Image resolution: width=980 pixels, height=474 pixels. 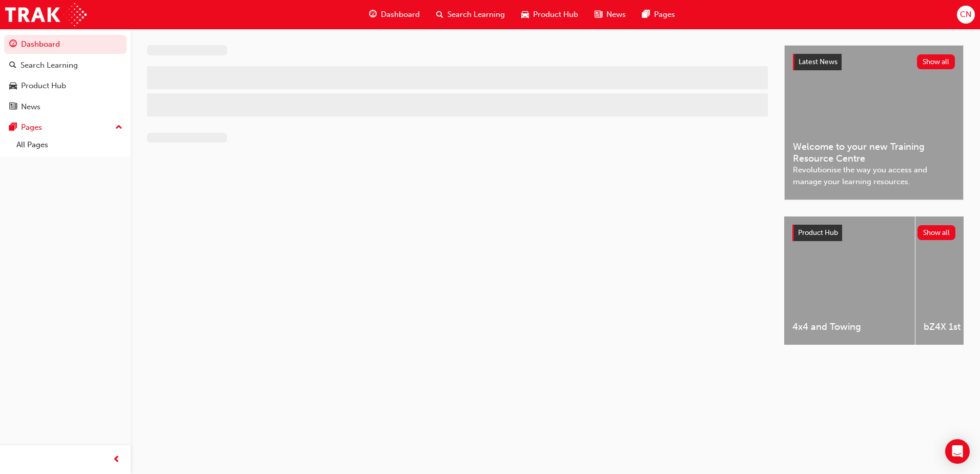 I want to click on span: News, so click(x=616, y=14).